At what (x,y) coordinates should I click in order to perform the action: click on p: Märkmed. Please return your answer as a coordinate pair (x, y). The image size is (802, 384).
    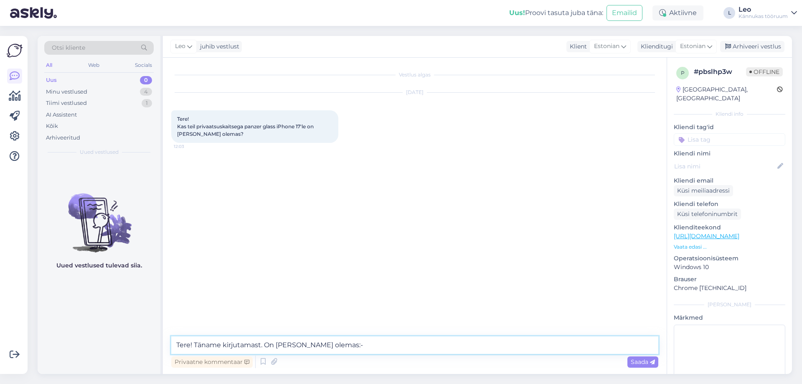
    Looking at the image, I should click on (730, 318).